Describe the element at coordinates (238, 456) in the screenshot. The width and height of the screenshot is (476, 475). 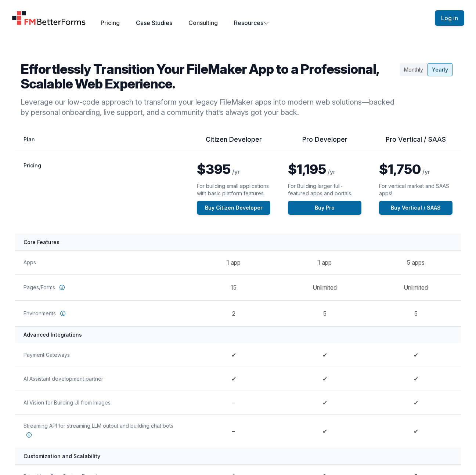
I see `th: Customization and Scalability` at that location.